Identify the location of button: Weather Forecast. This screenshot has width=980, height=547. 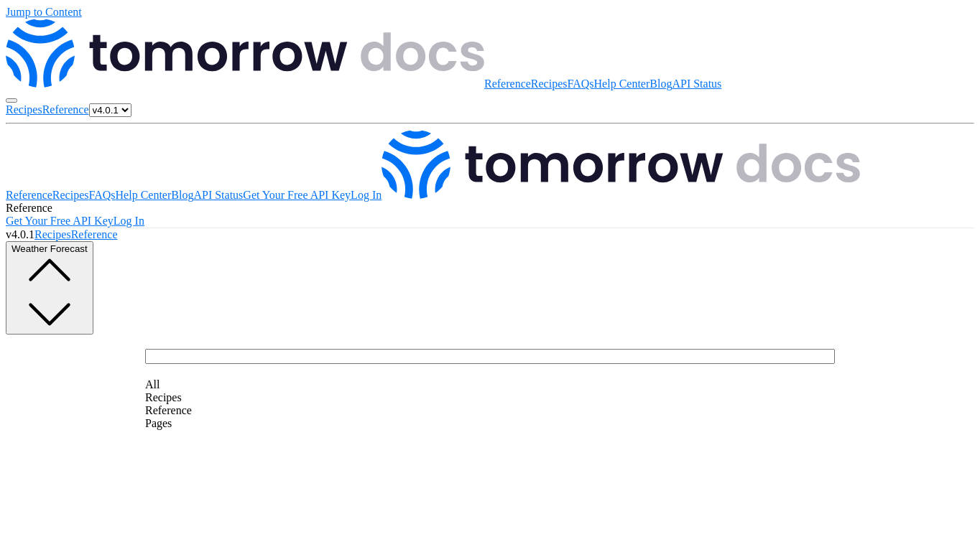
(50, 288).